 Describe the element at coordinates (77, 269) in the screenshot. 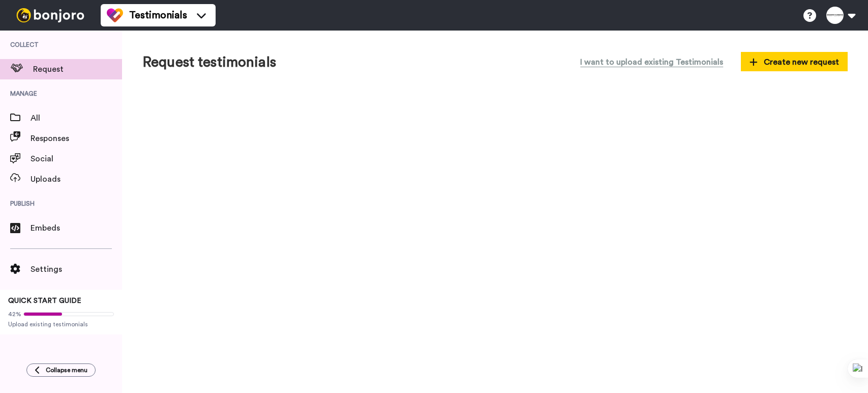

I see `span: Settings` at that location.